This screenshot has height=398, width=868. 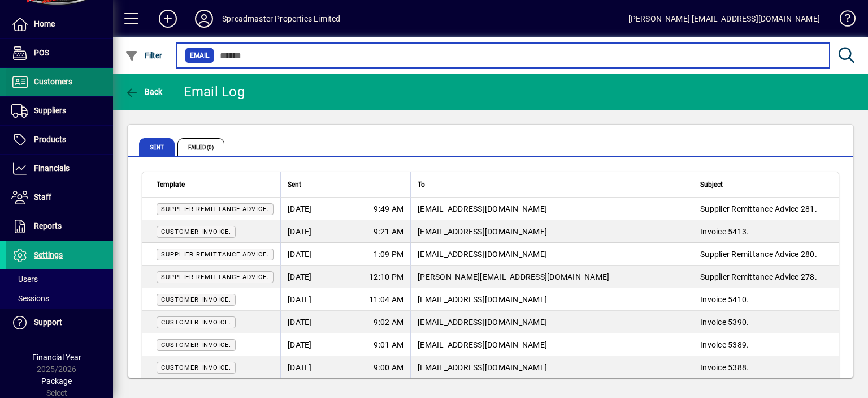 I want to click on span: Supplier Remittance Advice 281., so click(x=759, y=209).